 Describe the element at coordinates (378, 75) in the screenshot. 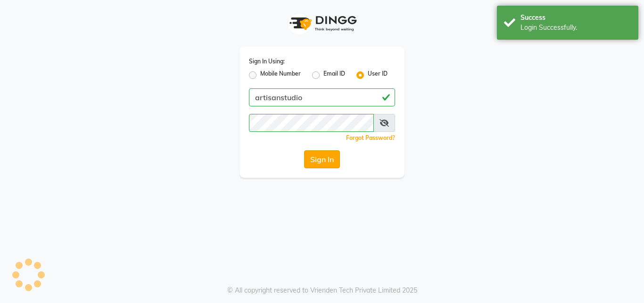

I see `label: User ID` at that location.